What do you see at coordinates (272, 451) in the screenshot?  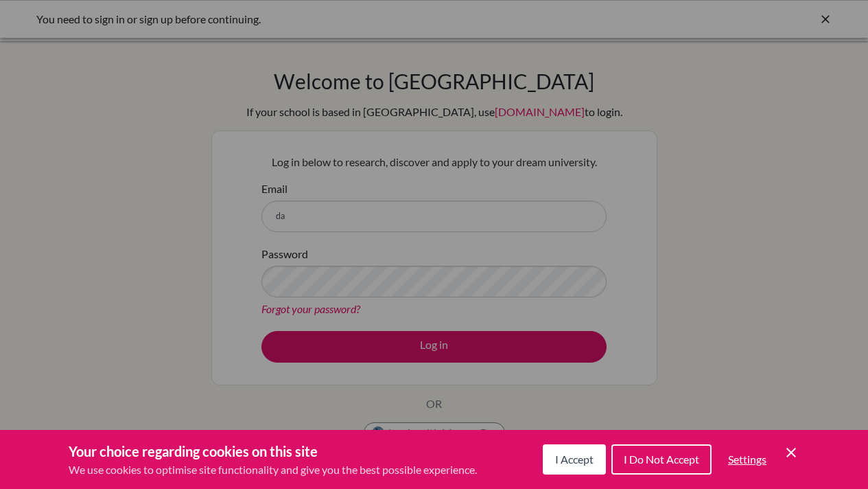 I see `h3: Your choice regarding cookies on this site` at bounding box center [272, 451].